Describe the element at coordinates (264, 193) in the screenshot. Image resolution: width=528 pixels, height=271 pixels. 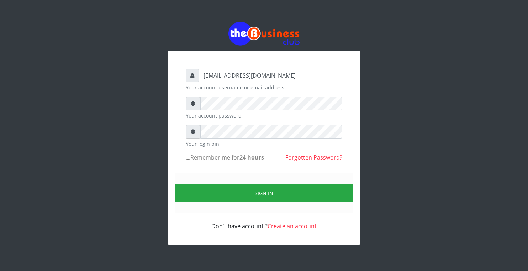
I see `button: Sign in` at that location.